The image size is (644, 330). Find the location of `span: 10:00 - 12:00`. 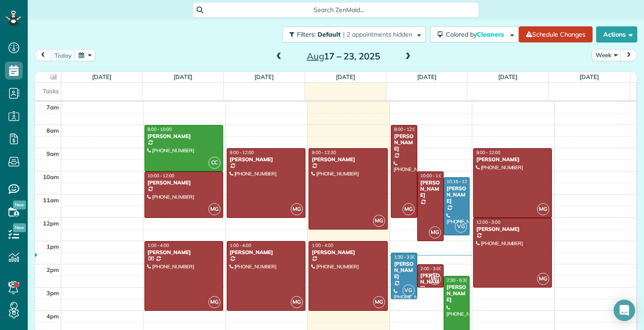

span: 10:00 - 12:00 is located at coordinates (161, 176).